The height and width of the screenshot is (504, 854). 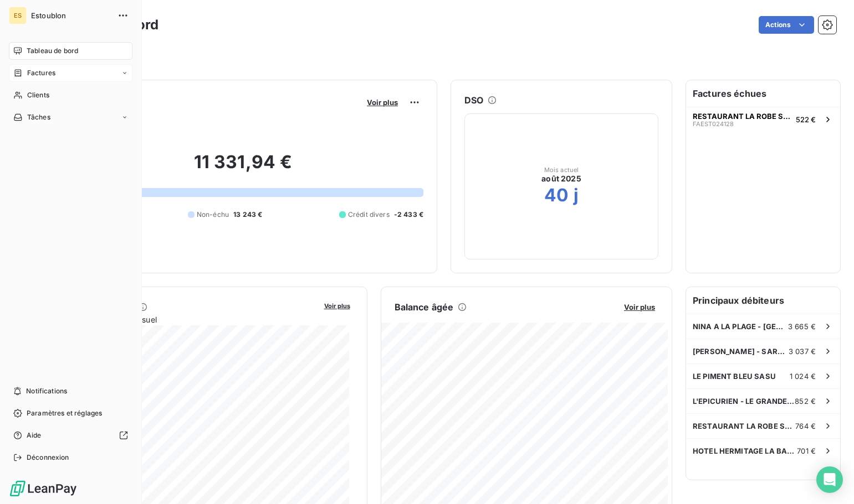 What do you see at coordinates (562, 170) in the screenshot?
I see `span: Mois actuel` at bounding box center [562, 170].